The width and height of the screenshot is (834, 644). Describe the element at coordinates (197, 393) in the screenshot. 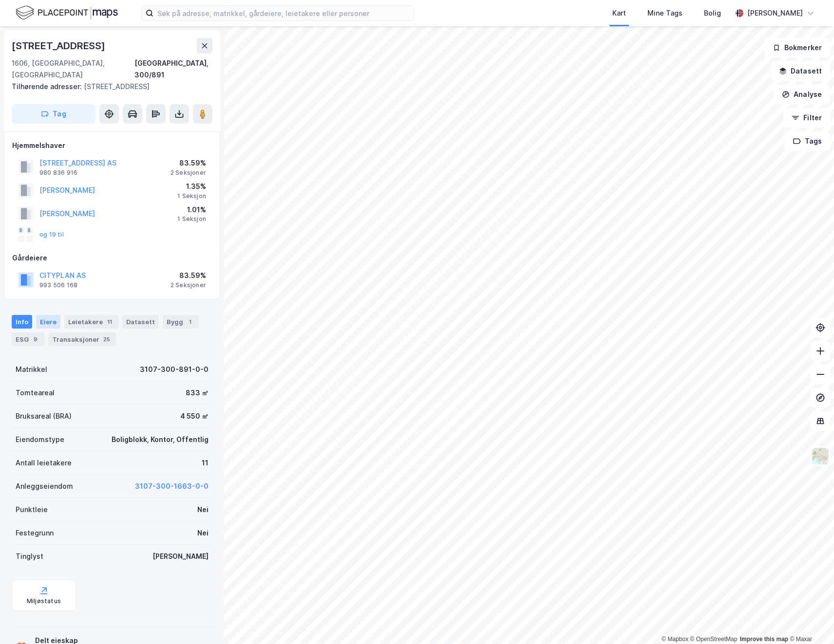

I see `div: 833 ㎡` at that location.